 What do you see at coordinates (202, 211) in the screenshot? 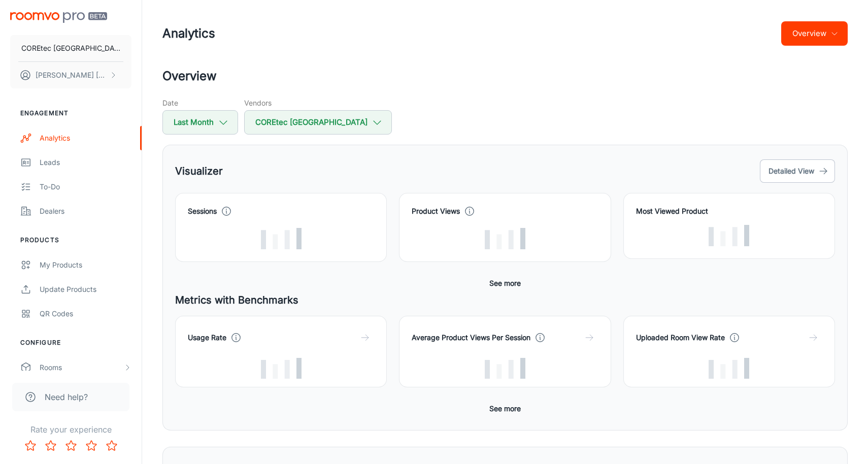
I see `h4: Sessions` at bounding box center [202, 211].